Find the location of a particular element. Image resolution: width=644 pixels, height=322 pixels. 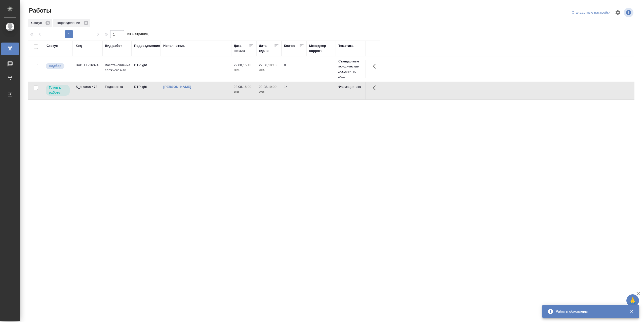

span: Посмотреть информацию is located at coordinates (630, 13).